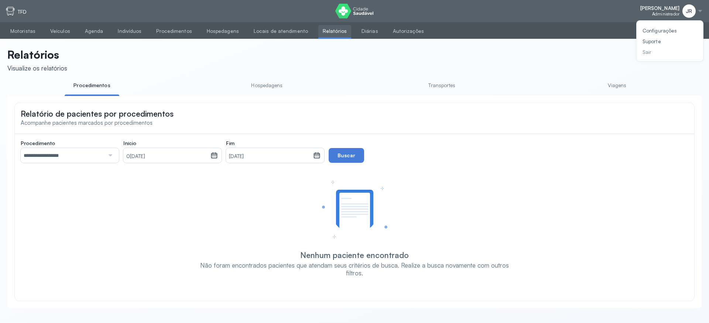  What do you see at coordinates (617, 85) in the screenshot?
I see `a: Viagens` at bounding box center [617, 85].